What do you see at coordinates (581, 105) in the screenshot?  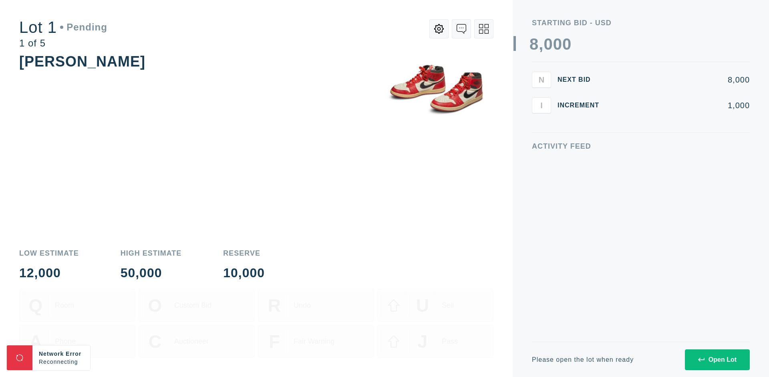 I see `div: Increment` at bounding box center [581, 105].